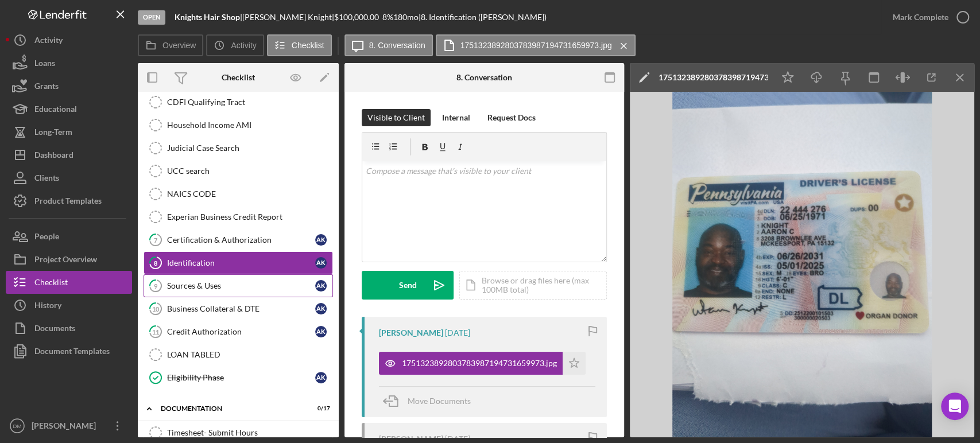 The width and height of the screenshot is (980, 443). I want to click on div: Eligibility Phase, so click(241, 378).